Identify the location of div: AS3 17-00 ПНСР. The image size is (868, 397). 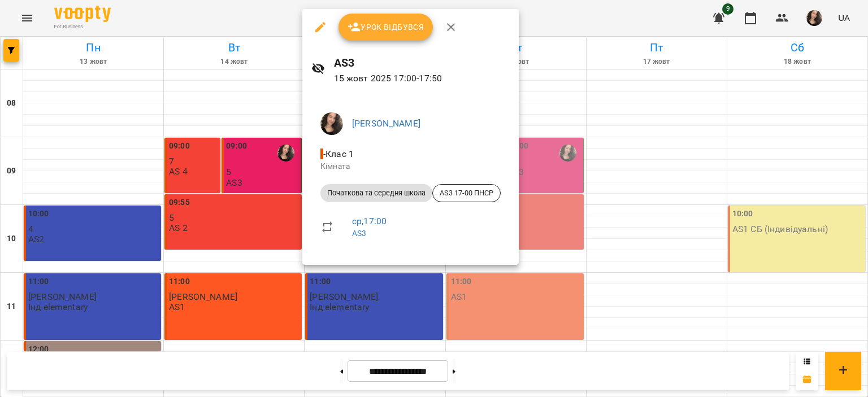
(466, 193).